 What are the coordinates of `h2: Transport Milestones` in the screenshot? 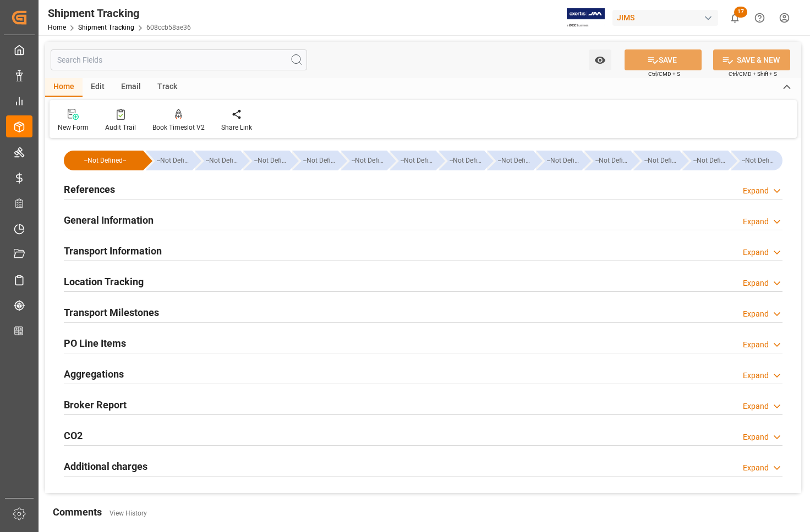 It's located at (111, 312).